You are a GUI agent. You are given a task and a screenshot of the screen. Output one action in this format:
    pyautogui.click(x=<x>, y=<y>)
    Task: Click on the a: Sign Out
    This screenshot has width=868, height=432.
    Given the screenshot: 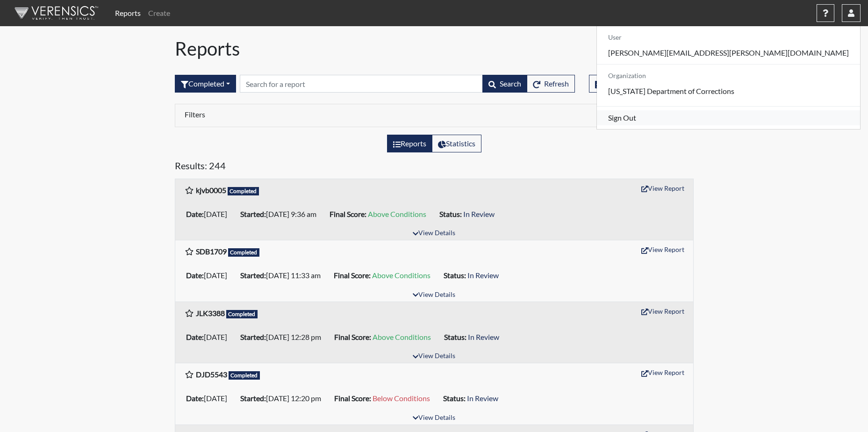 What is the action you would take?
    pyautogui.click(x=728, y=118)
    